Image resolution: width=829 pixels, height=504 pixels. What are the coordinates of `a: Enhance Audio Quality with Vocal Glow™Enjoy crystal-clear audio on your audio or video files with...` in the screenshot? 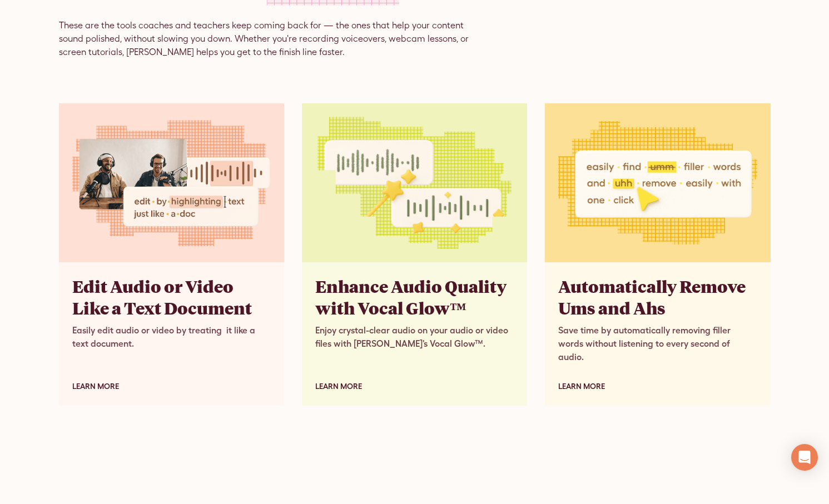 It's located at (415, 254).